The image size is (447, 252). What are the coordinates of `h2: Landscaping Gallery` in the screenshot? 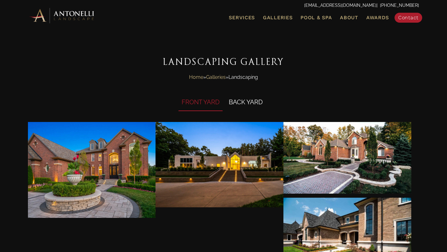 It's located at (223, 62).